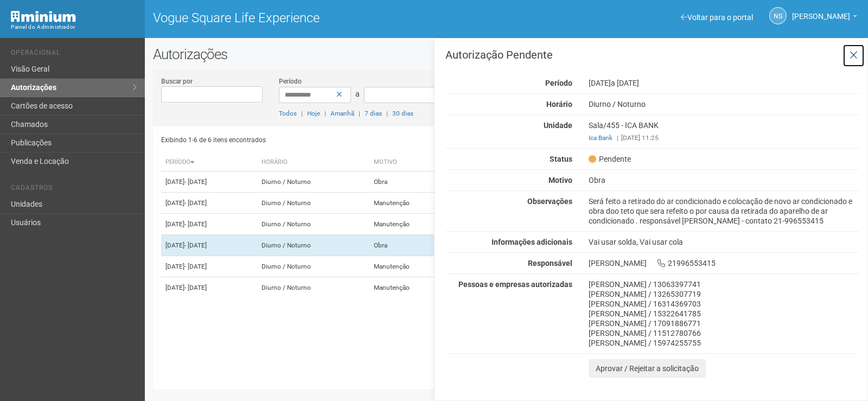 The height and width of the screenshot is (401, 868). Describe the element at coordinates (724, 211) in the screenshot. I see `div: Será feito a retirado do ar condicionado e colocação de novo ar condicionado e obra doo teto que ...` at that location.